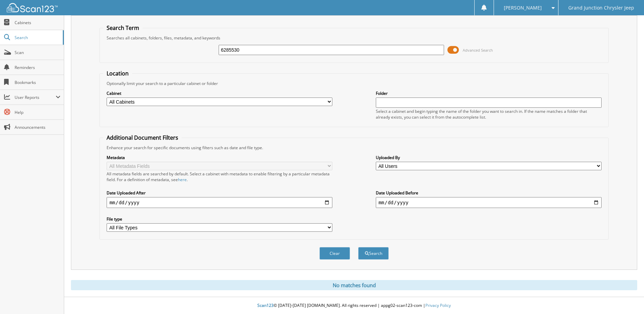 Image resolution: width=644 pixels, height=314 pixels. I want to click on label: Metadata, so click(219, 157).